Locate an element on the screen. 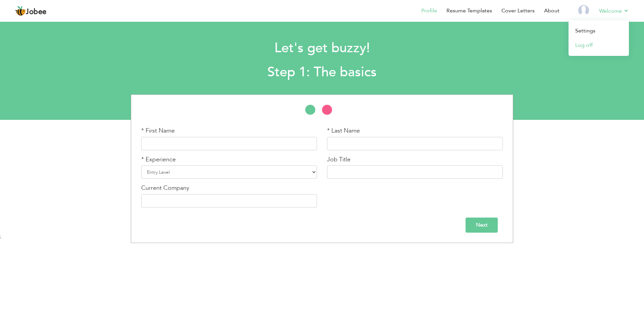 This screenshot has height=319, width=644. span: Jobee is located at coordinates (36, 12).